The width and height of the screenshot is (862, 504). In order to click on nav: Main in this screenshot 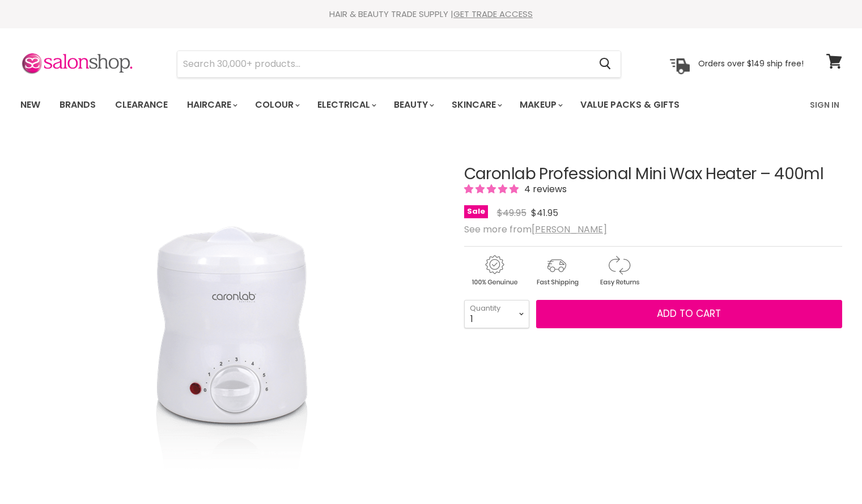, I will do `click(432, 105)`.